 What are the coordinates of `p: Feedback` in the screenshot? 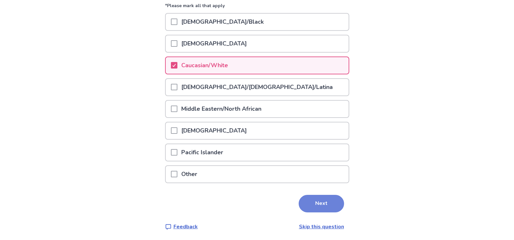 It's located at (185, 226).